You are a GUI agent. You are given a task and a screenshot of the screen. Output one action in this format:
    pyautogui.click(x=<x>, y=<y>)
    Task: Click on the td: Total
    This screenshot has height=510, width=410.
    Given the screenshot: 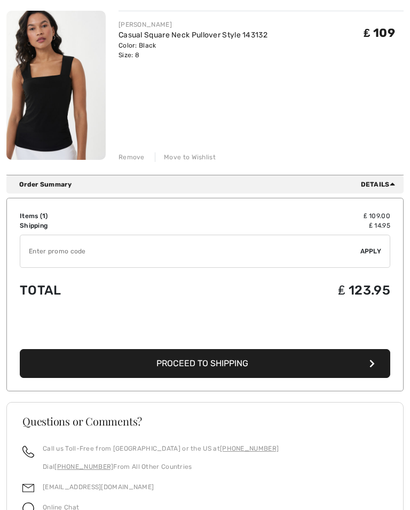 What is the action you would take?
    pyautogui.click(x=102, y=290)
    